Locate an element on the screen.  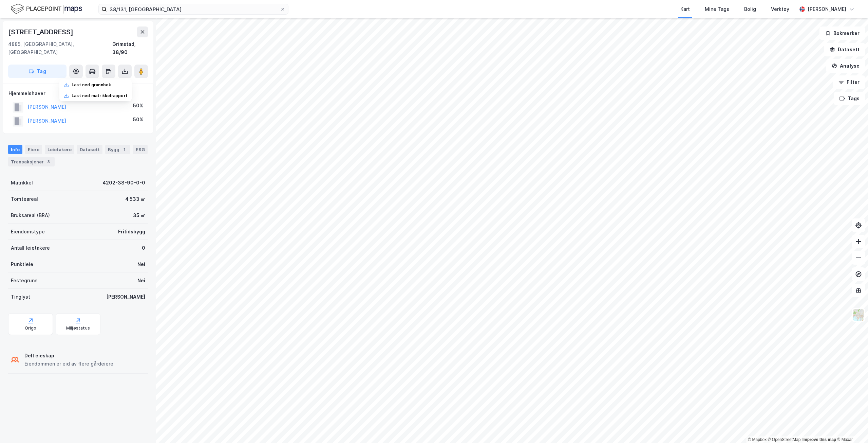
div: 35 ㎡ is located at coordinates (139, 215).